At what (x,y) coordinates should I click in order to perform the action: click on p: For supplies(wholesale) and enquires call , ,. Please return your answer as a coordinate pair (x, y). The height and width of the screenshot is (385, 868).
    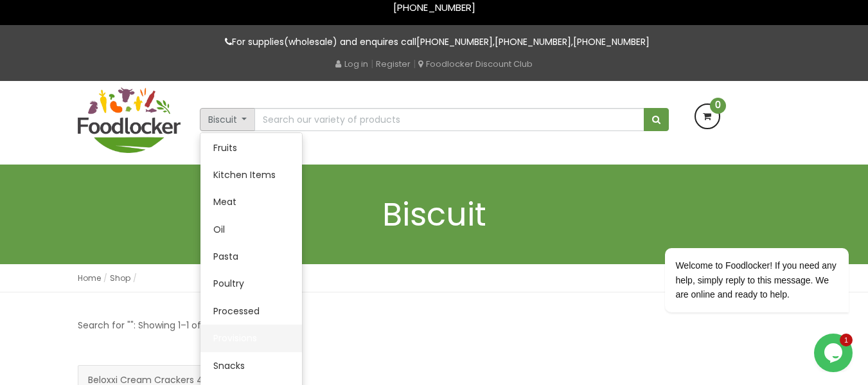
    Looking at the image, I should click on (434, 41).